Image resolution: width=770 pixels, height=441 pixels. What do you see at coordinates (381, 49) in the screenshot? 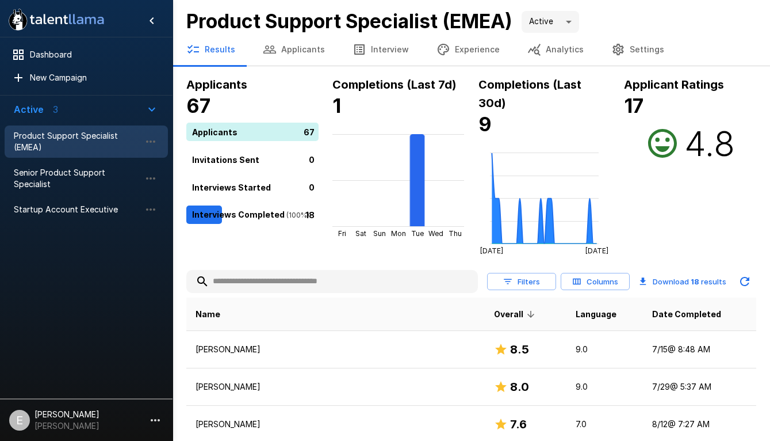
I see `button: Interview` at bounding box center [381, 49].